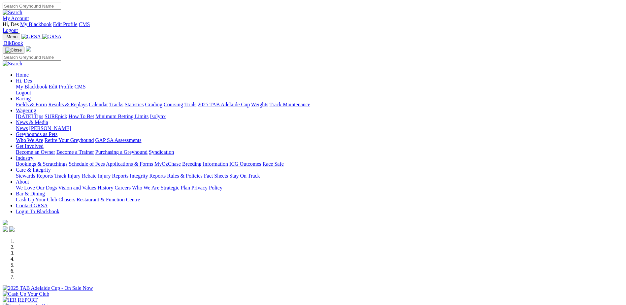 Image resolution: width=626 pixels, height=305 pixels. Describe the element at coordinates (22, 75) in the screenshot. I see `a: Home` at that location.